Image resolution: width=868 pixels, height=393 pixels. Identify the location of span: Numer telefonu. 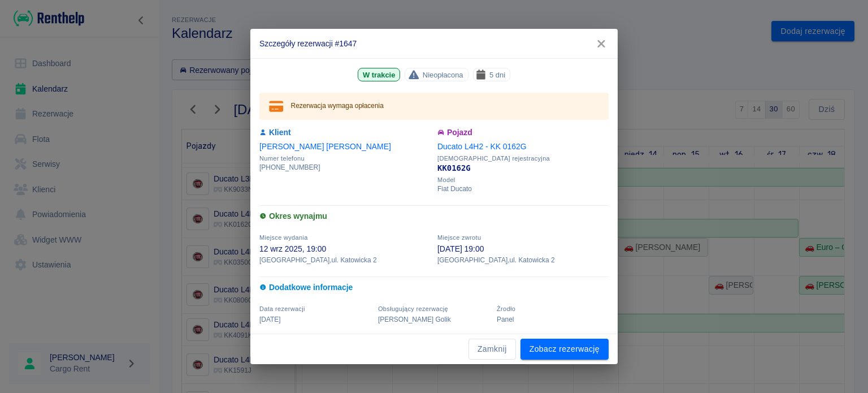
(345, 158).